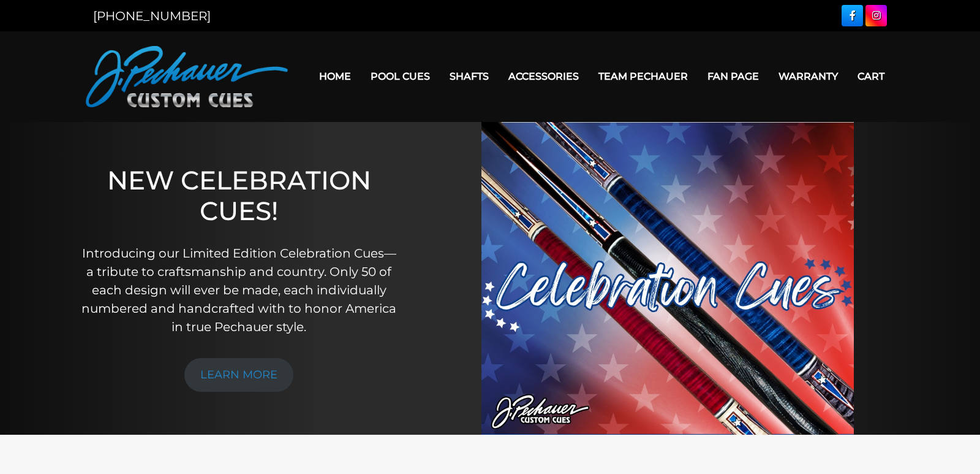 This screenshot has width=980, height=474. Describe the element at coordinates (871, 76) in the screenshot. I see `a: Cart` at that location.